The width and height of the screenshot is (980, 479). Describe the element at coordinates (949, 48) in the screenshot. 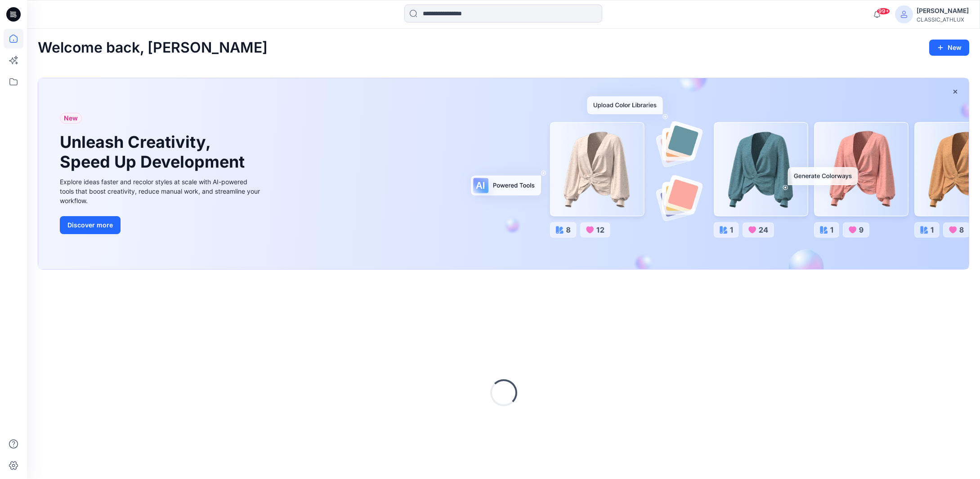

I see `button: New` at that location.